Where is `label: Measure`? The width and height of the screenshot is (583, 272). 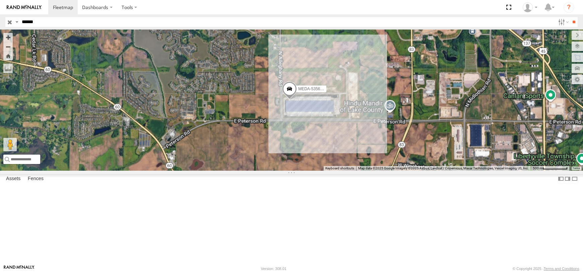
label: Measure is located at coordinates (8, 68).